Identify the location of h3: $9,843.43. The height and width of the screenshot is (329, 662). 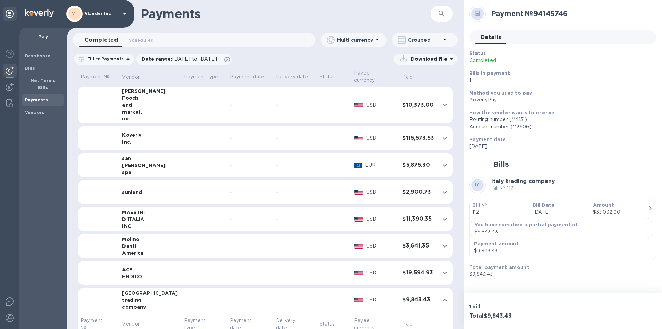
(418, 299).